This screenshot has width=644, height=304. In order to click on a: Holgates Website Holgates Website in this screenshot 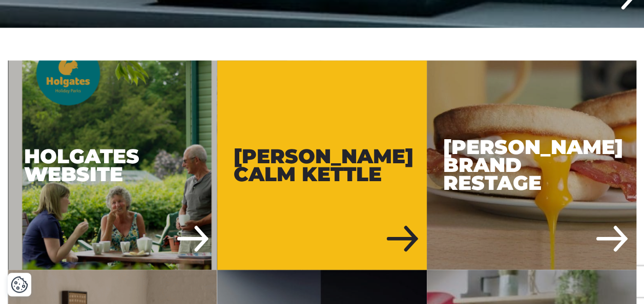, I will do `click(112, 165)`.